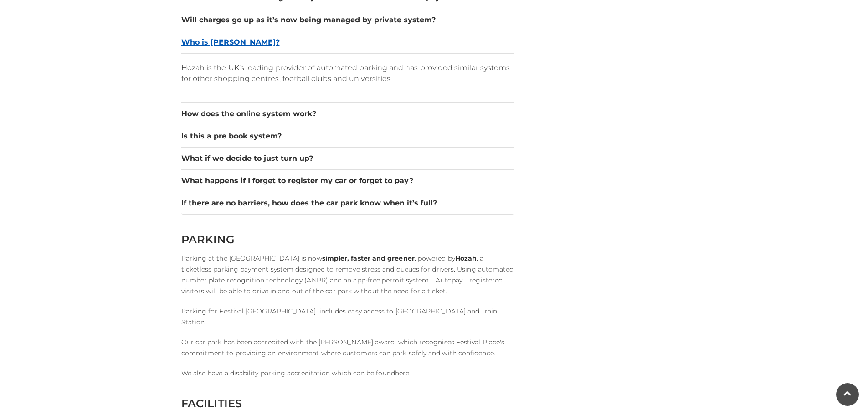  What do you see at coordinates (348, 181) in the screenshot?
I see `button: What happens if I forget to register my car or forget to pay?` at bounding box center [348, 181].